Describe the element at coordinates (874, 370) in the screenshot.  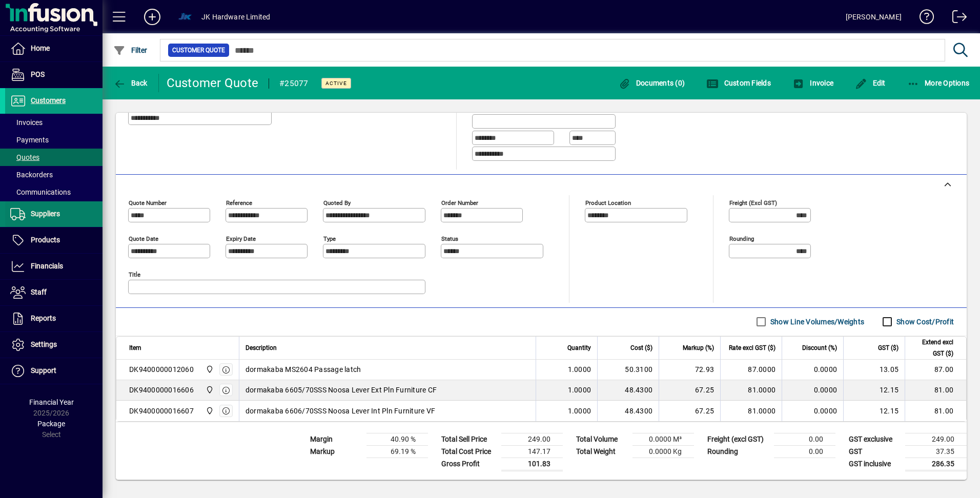
I see `td: 13.05` at that location.